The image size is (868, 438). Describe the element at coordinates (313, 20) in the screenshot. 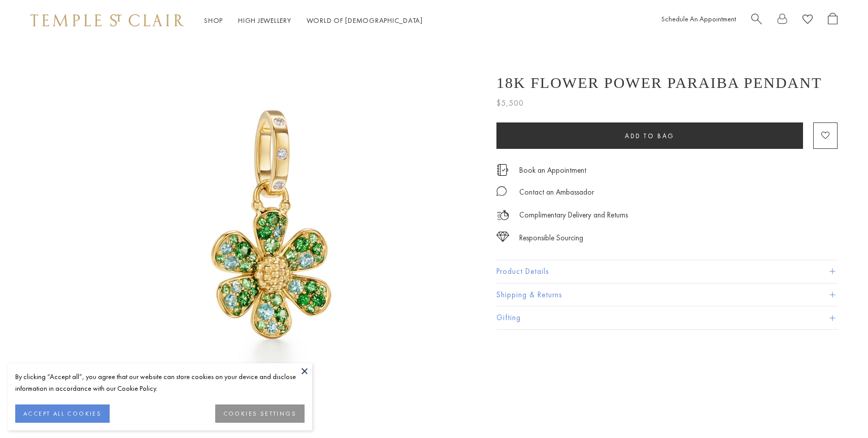

I see `nav: Main navigation` at that location.